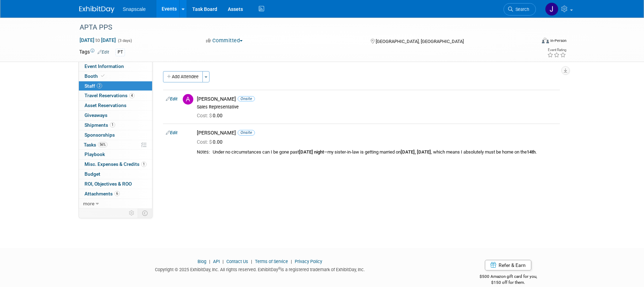 The width and height of the screenshot is (644, 287). I want to click on a: Misc. Expenses & Credits1, so click(115, 164).